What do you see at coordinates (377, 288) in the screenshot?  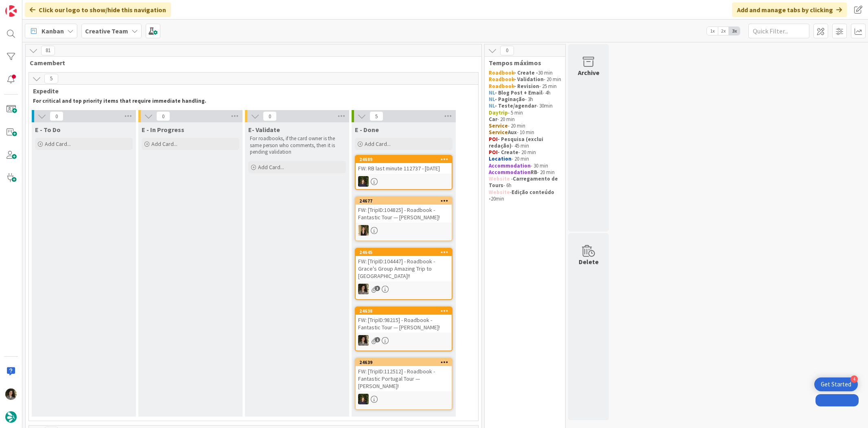 I see `span: 3` at bounding box center [377, 288].